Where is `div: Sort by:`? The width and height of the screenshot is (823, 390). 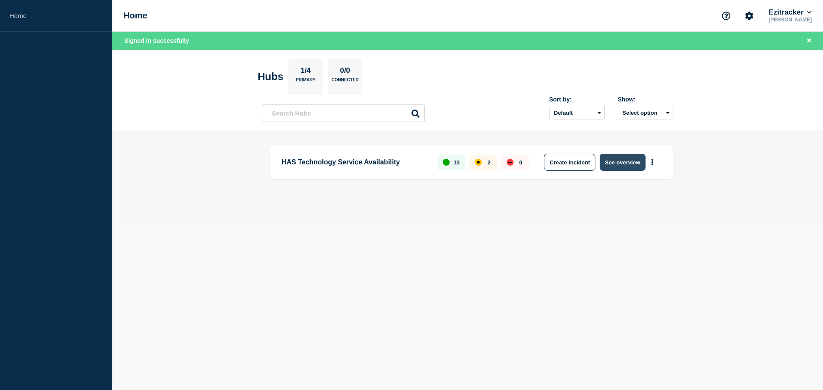 div: Sort by: is located at coordinates (577, 99).